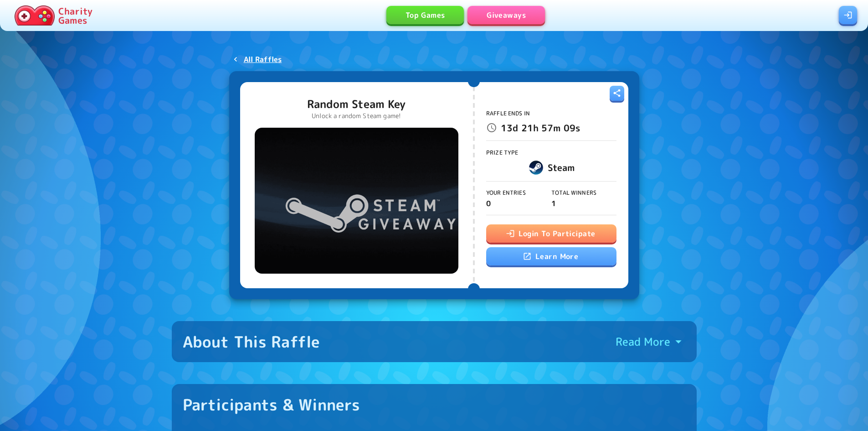  What do you see at coordinates (263, 60) in the screenshot?
I see `p: All Raffles` at bounding box center [263, 60].